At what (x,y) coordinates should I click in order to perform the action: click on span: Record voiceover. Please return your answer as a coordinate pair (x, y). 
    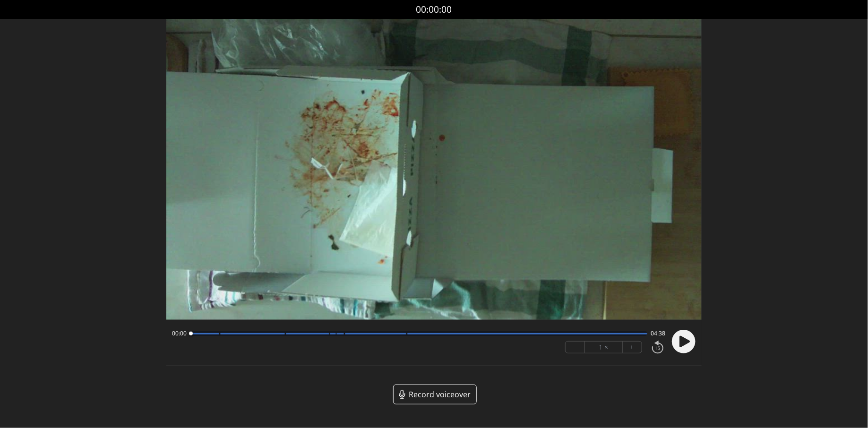
    Looking at the image, I should click on (440, 394).